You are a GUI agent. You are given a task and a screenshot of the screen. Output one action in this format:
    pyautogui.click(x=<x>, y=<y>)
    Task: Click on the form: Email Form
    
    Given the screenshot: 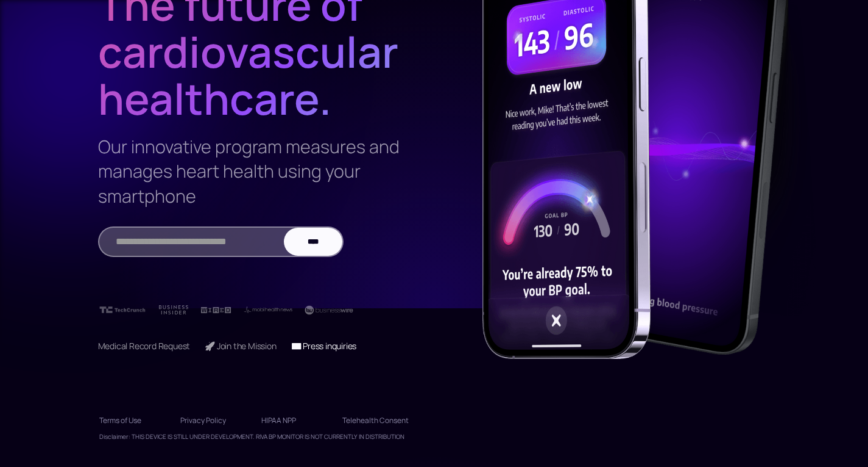 What is the action you would take?
    pyautogui.click(x=221, y=241)
    